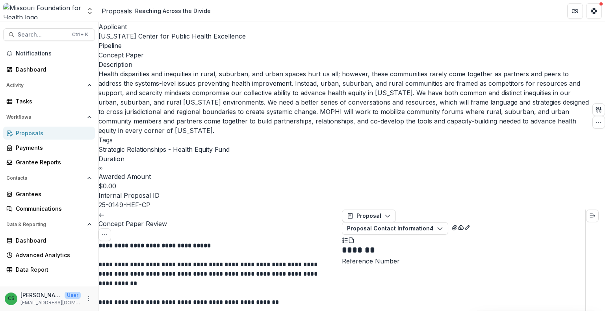 The image size is (605, 311). What do you see at coordinates (89, 299) in the screenshot?
I see `button: More` at bounding box center [89, 299].